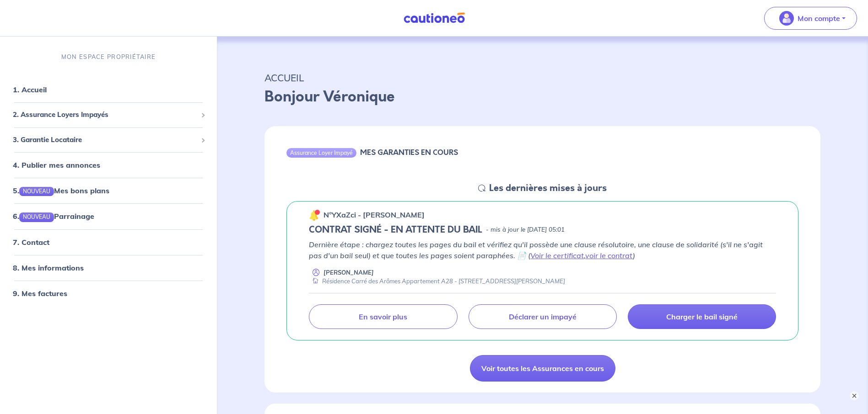 The image size is (868, 414). I want to click on div: 9. Mes factures, so click(109, 293).